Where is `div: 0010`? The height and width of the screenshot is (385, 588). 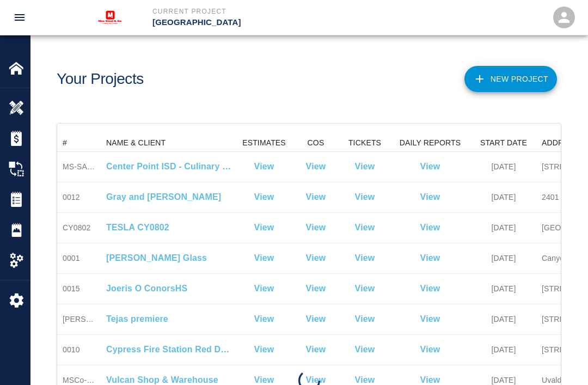 div: 0010 is located at coordinates (72, 349).